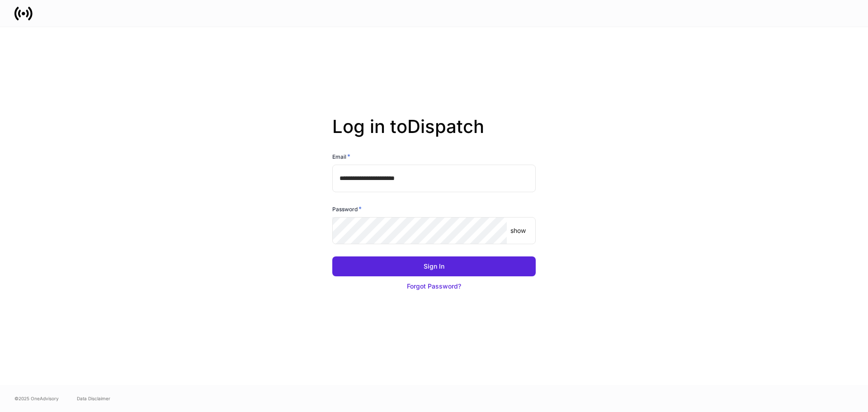 The height and width of the screenshot is (412, 868). What do you see at coordinates (341, 157) in the screenshot?
I see `h6: Email` at bounding box center [341, 157].